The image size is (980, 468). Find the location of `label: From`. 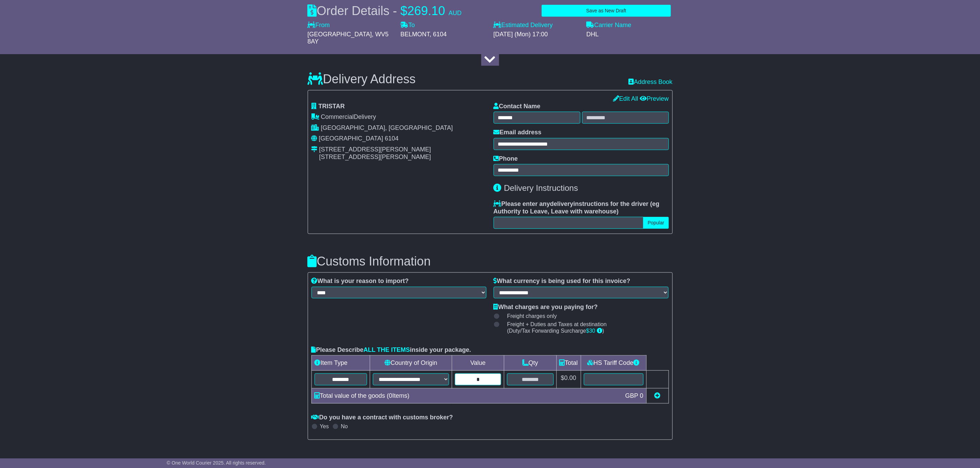

label: From is located at coordinates (318, 25).